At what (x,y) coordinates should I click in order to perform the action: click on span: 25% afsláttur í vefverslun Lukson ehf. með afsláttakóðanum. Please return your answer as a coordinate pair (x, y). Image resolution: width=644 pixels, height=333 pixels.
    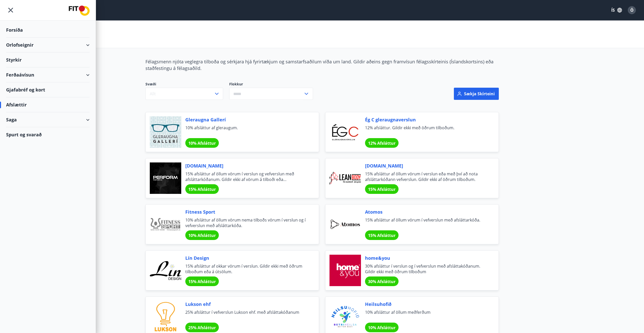
    Looking at the image, I should click on (246, 315).